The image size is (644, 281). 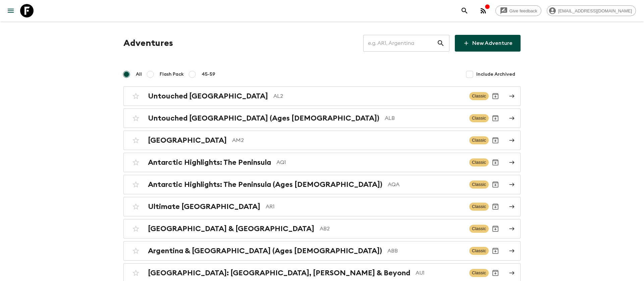 I want to click on p: ABB, so click(x=426, y=251).